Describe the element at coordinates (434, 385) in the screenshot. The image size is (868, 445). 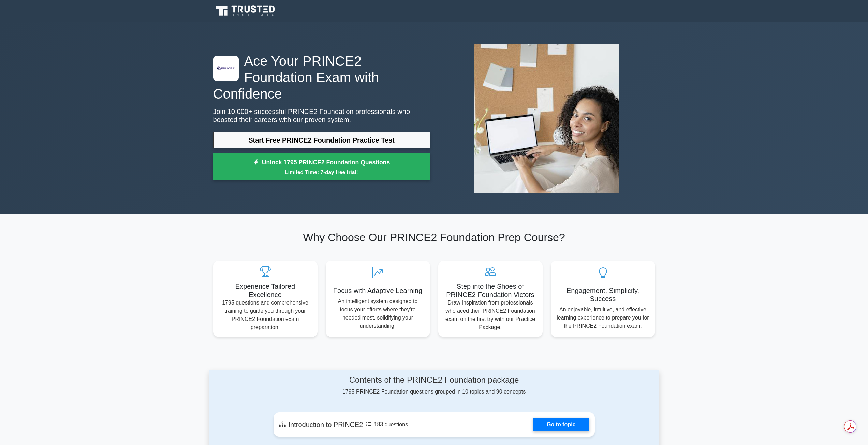
I see `div: 1795 PRINCE2 Foundation questions grouped in 10 topics and 90 concepts` at that location.